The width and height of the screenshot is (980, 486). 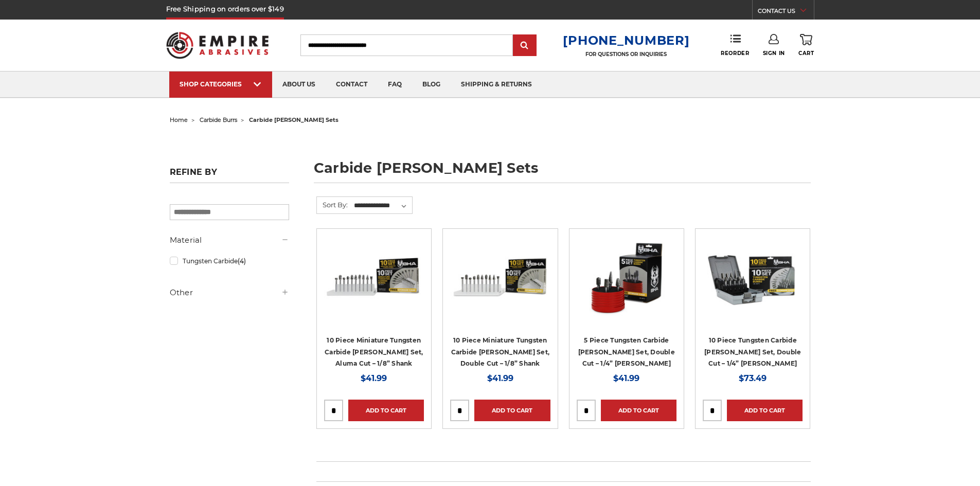 What do you see at coordinates (332, 205) in the screenshot?
I see `label: Sort By:` at bounding box center [332, 205].